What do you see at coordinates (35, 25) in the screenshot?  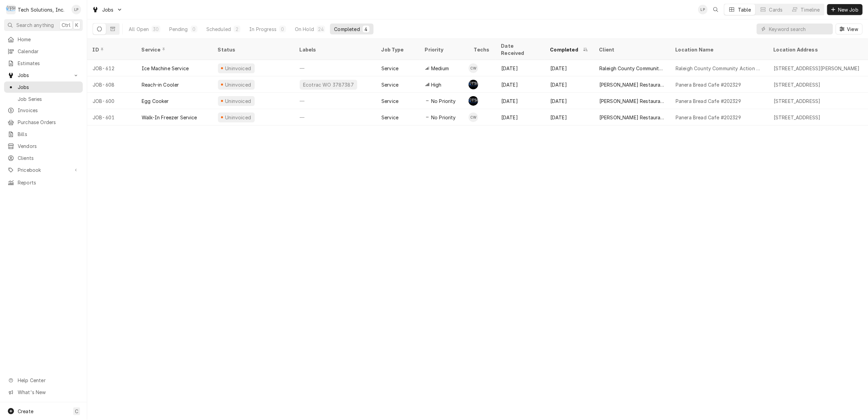 I see `span: Search anything` at bounding box center [35, 25].